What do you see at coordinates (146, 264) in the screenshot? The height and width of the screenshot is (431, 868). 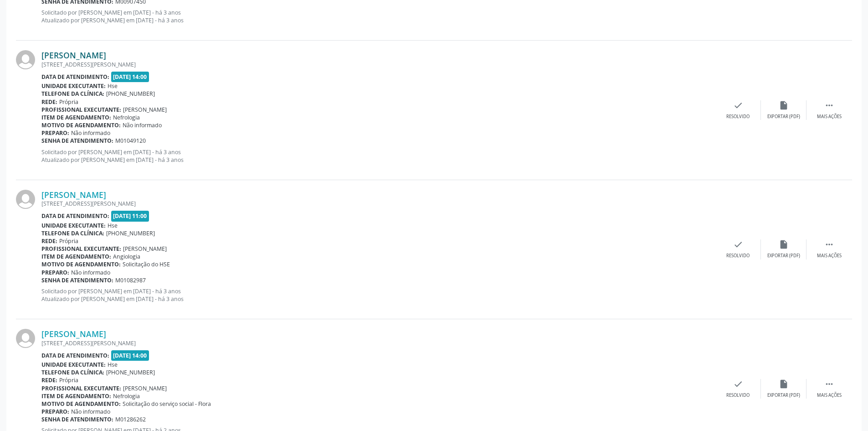 I see `span: Solicitação do HSE` at bounding box center [146, 264].